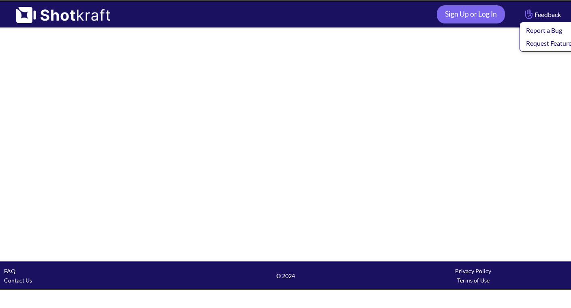 Image resolution: width=571 pixels, height=308 pixels. Describe the element at coordinates (10, 271) in the screenshot. I see `a: FAQ` at that location.